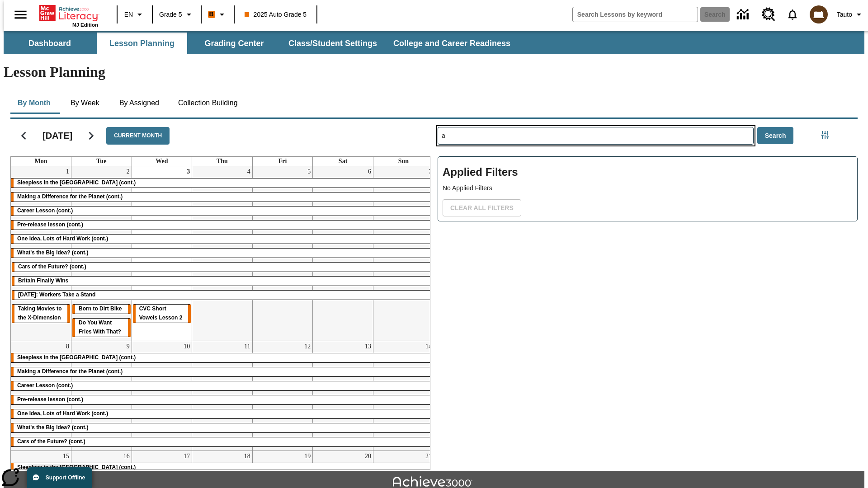  I want to click on a: September 19, 2025, so click(308, 456).